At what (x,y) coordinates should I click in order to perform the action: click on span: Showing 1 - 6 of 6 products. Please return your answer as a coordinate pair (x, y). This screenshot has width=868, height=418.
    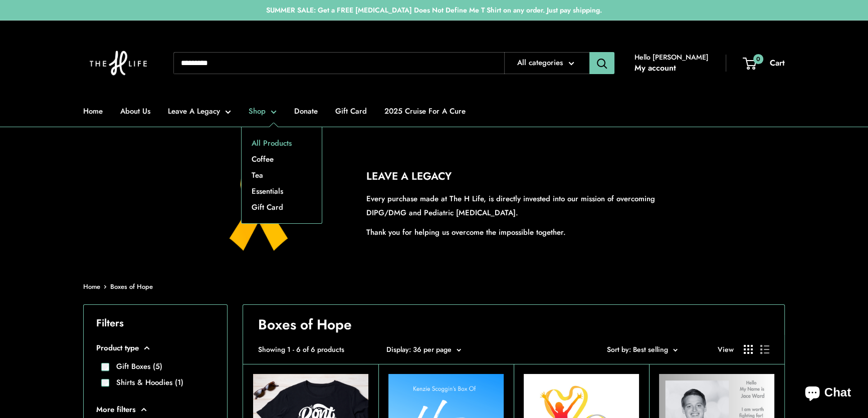
    Looking at the image, I should click on (301, 350).